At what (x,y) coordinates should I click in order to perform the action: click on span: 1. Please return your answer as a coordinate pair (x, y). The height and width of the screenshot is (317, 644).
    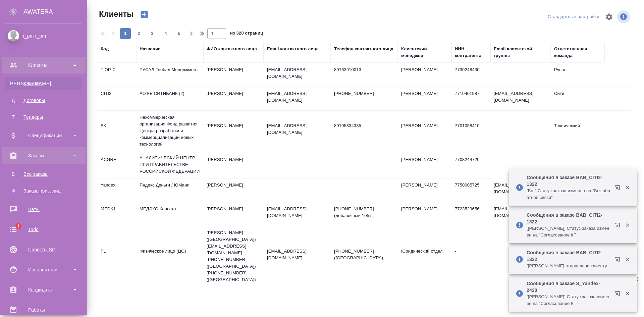
    Looking at the image, I should click on (18, 226).